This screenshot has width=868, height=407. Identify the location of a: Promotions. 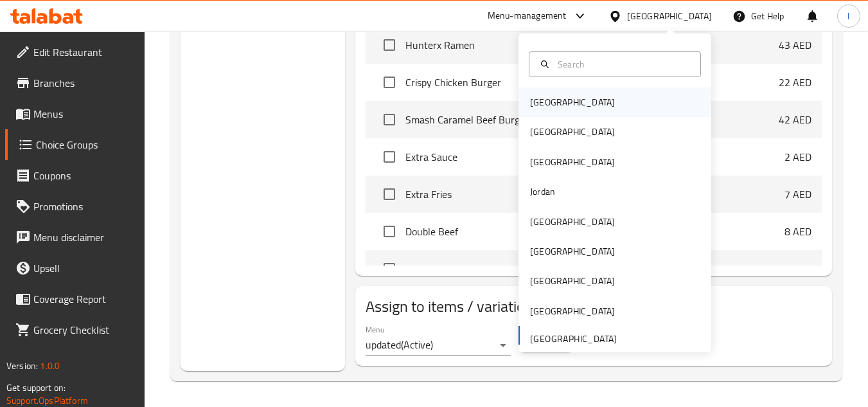
(75, 206).